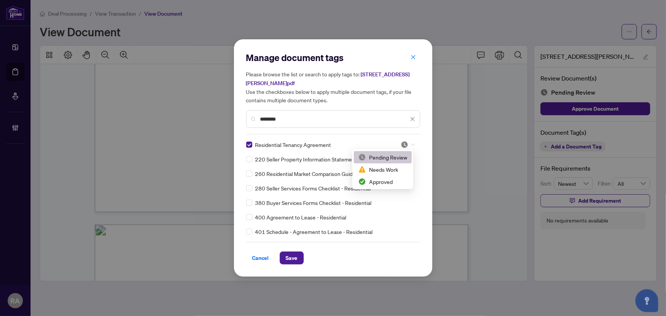 The height and width of the screenshot is (316, 666). What do you see at coordinates (314, 232) in the screenshot?
I see `span: 401 Schedule - Agreement to Lease - Residential` at bounding box center [314, 232].